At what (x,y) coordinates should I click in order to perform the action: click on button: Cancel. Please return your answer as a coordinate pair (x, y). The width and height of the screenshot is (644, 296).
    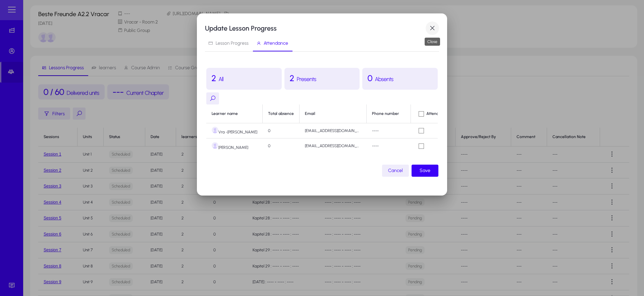
    Looking at the image, I should click on (396, 171).